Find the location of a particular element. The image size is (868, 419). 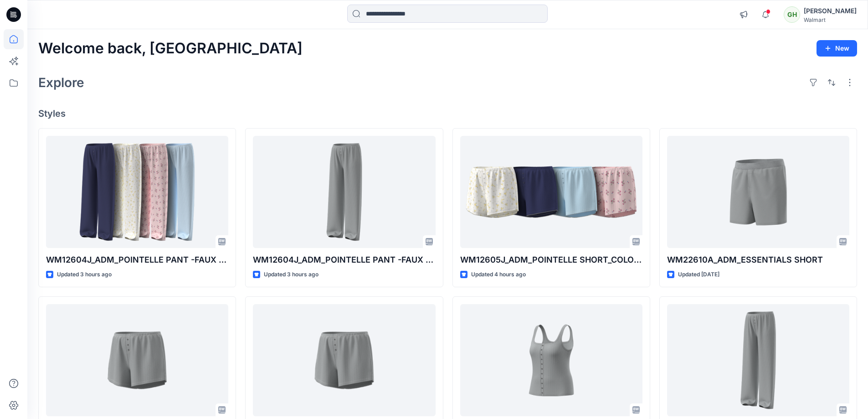

div: GH is located at coordinates (792, 15).